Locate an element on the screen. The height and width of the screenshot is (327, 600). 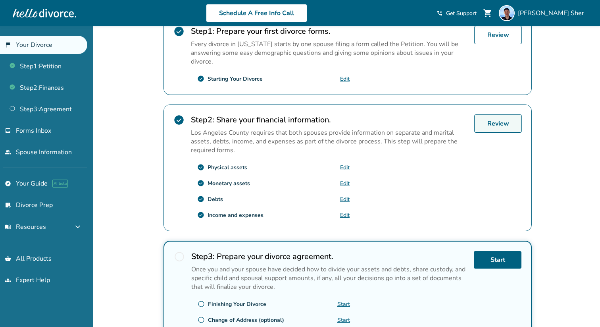
strong: Step 3 : is located at coordinates (203, 256).